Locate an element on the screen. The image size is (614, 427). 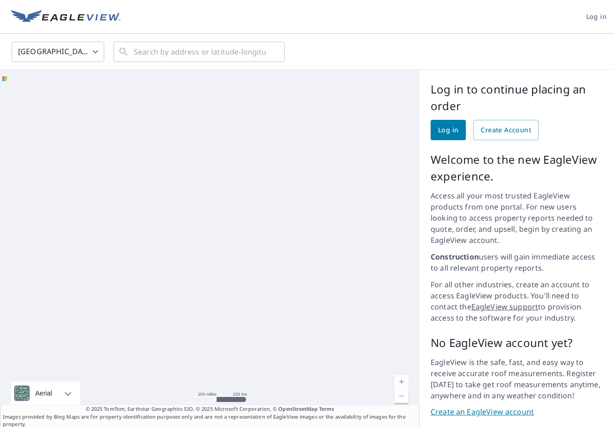
p: users will gain immediate access to all relevant property reports. is located at coordinates (517, 263).